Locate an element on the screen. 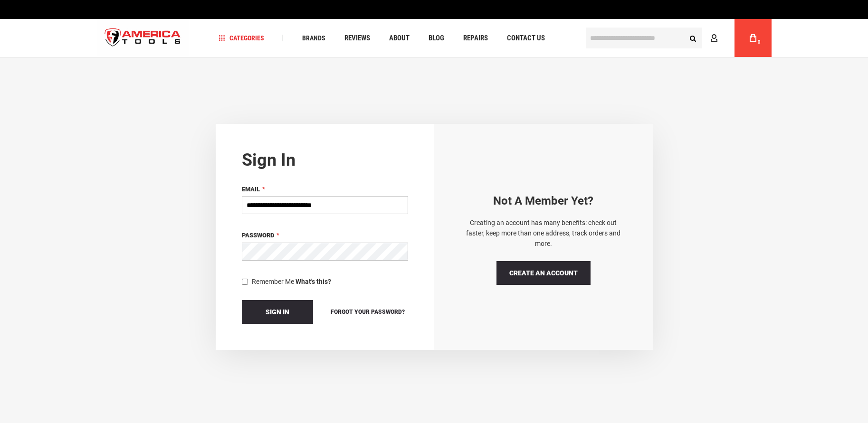 This screenshot has height=423, width=868. a: Forgot Your Password? is located at coordinates (367, 312).